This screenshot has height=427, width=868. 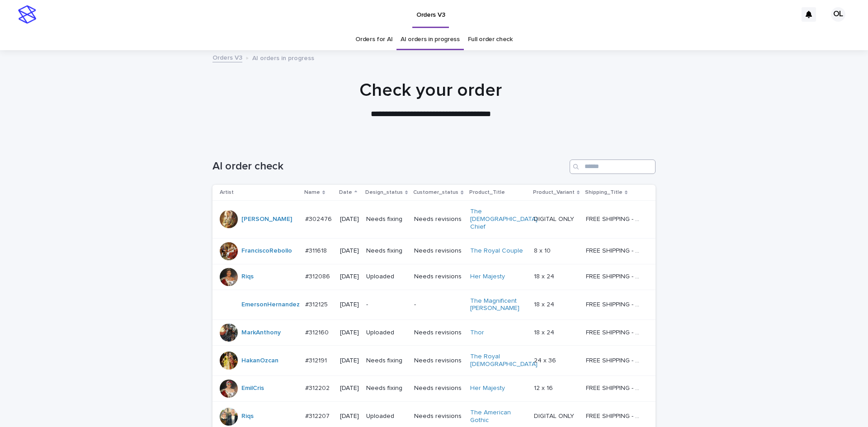 I want to click on p: 8 x 10, so click(x=543, y=250).